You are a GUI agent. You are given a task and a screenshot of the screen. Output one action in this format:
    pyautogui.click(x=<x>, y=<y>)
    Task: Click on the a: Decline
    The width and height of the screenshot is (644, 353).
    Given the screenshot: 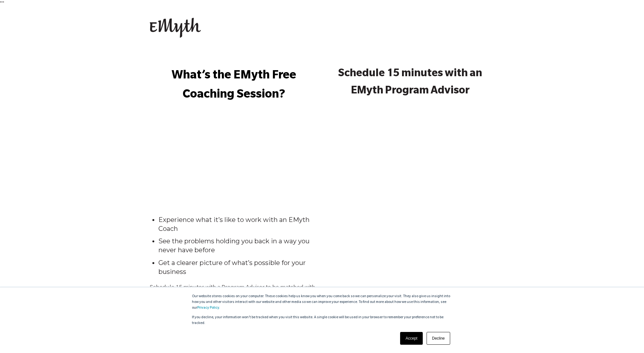 What is the action you would take?
    pyautogui.click(x=438, y=338)
    